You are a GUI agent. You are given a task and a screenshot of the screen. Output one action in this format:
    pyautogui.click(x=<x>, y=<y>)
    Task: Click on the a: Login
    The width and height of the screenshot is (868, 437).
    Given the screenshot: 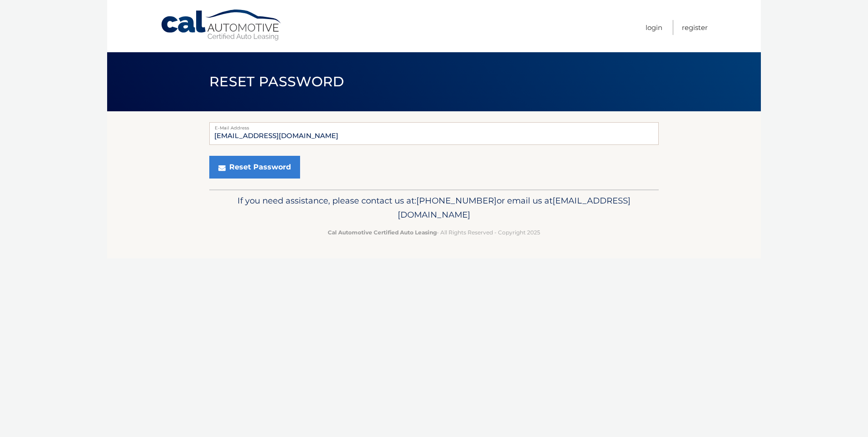 What is the action you would take?
    pyautogui.click(x=654, y=27)
    